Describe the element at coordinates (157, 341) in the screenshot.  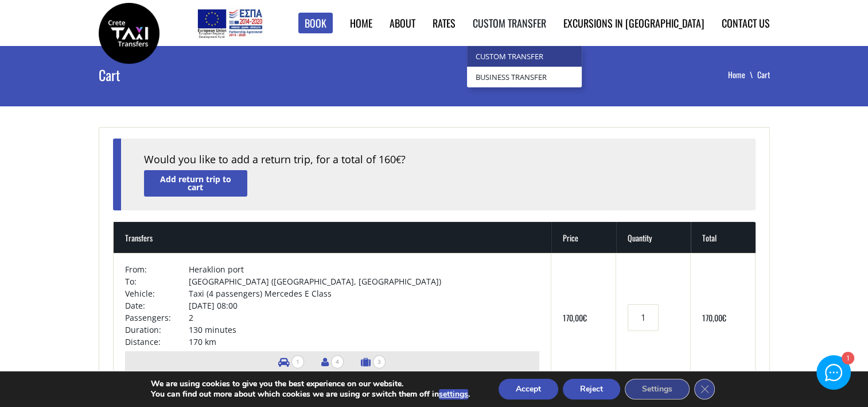
I see `td: Distance:` at that location.